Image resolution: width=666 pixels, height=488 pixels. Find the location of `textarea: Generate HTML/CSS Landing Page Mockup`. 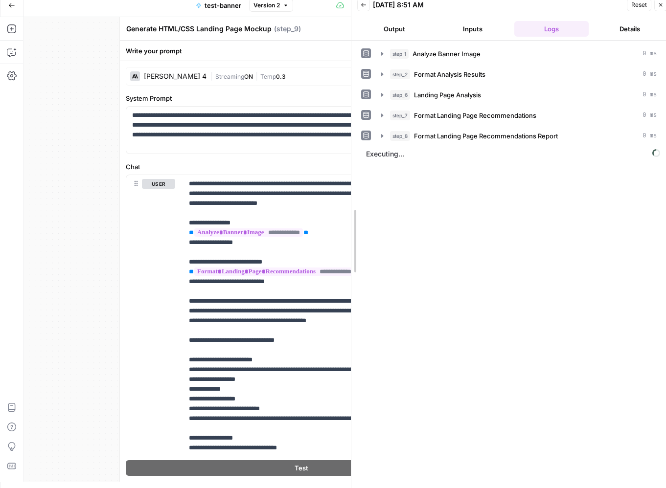

textarea: Generate HTML/CSS Landing Page Mockup is located at coordinates (199, 29).